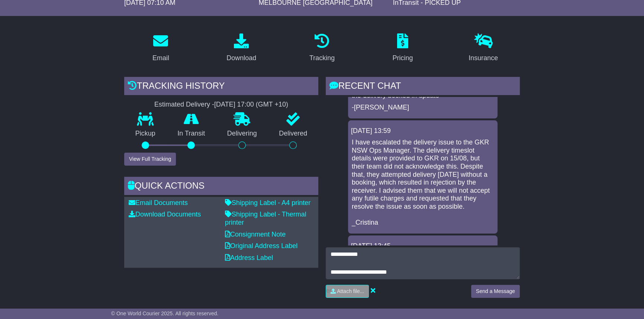 The height and width of the screenshot is (319, 644). I want to click on a: Download Documents, so click(165, 214).